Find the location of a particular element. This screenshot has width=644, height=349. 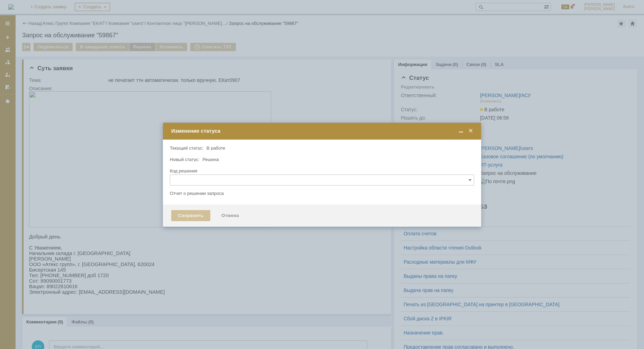

span: В работе is located at coordinates (216, 148).